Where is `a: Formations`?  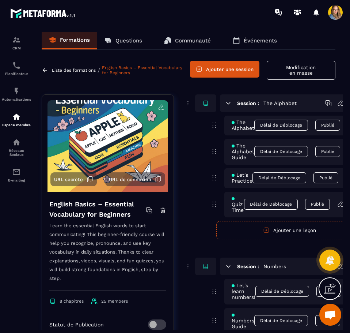
a: Formations is located at coordinates (69, 41).